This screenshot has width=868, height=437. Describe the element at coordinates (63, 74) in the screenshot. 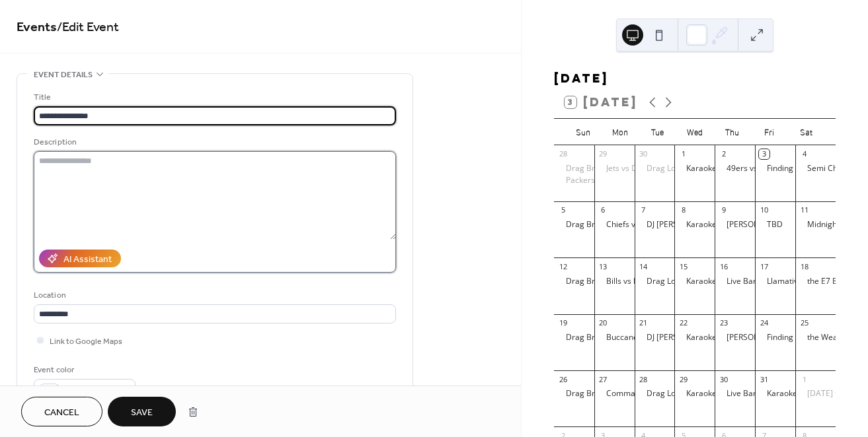

I see `span: Event details` at that location.